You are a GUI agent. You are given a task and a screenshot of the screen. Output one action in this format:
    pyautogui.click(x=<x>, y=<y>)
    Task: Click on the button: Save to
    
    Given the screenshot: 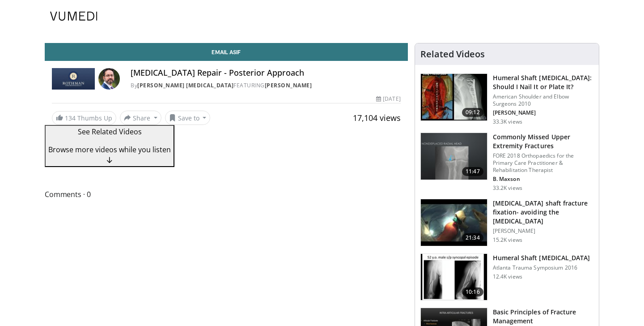 What is the action you would take?
    pyautogui.click(x=188, y=118)
    